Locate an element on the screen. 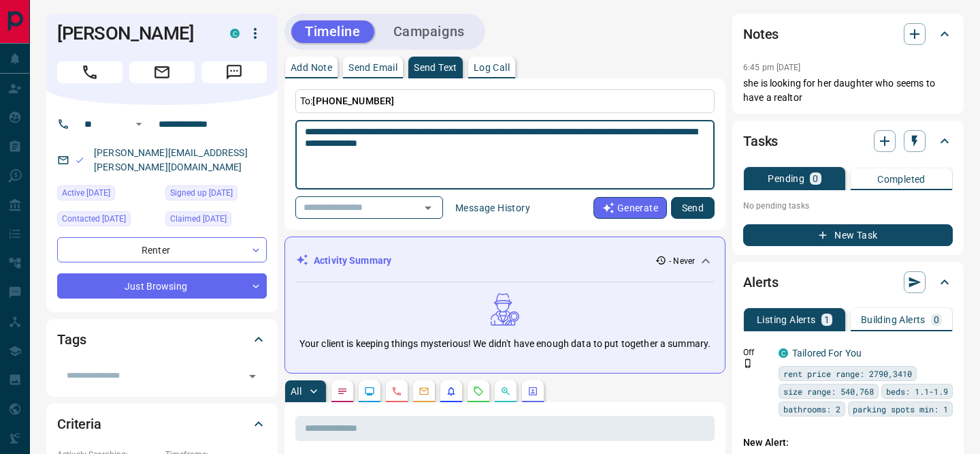  p: Your client is keeping things mysterious! We didn't have enough data to put together a summary. is located at coordinates (505, 343).